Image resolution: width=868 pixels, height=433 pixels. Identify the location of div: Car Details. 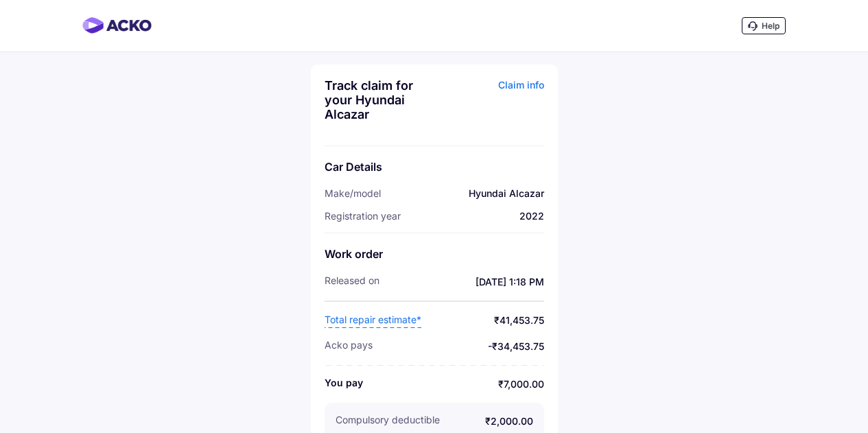
(434, 167).